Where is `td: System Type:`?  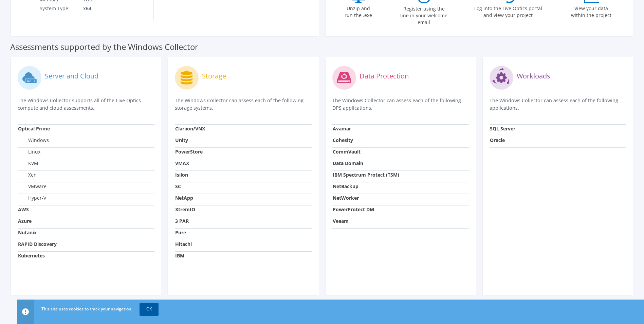
td: System Type: is located at coordinates (59, 8).